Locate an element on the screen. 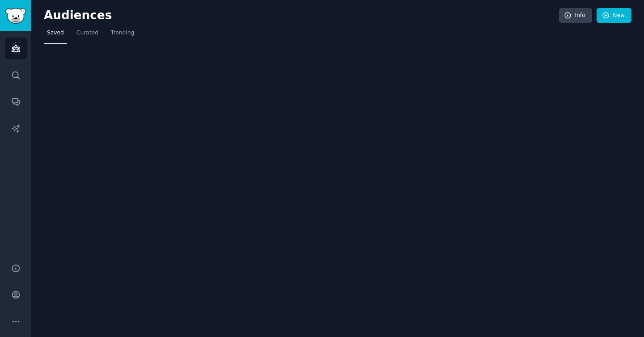  a: Curated is located at coordinates (87, 35).